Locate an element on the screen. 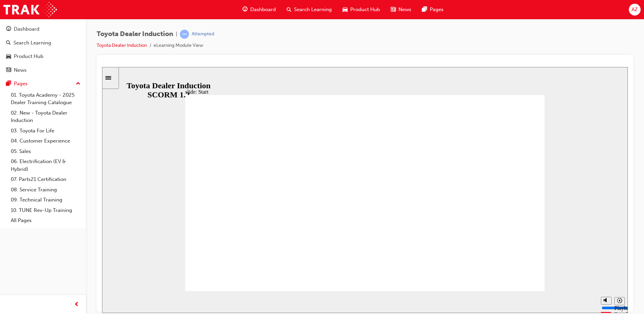  a: 10. TUNE Rev-Up Training is located at coordinates (45, 210).